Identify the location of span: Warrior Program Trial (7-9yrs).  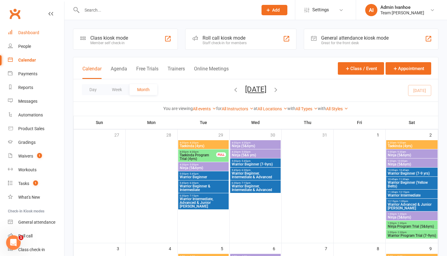
(412, 235).